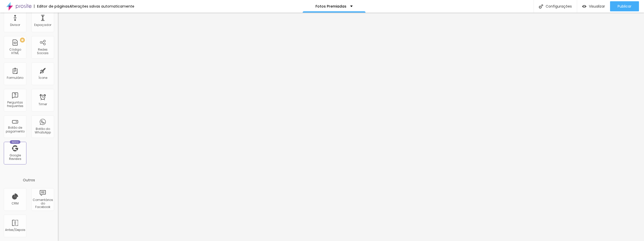 Image resolution: width=644 pixels, height=241 pixels. I want to click on div: Código HTML, so click(15, 51).